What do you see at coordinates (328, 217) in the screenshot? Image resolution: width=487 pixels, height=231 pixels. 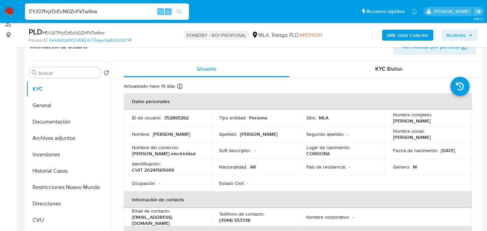 I see `p: Nombre corporativo :` at bounding box center [328, 217].